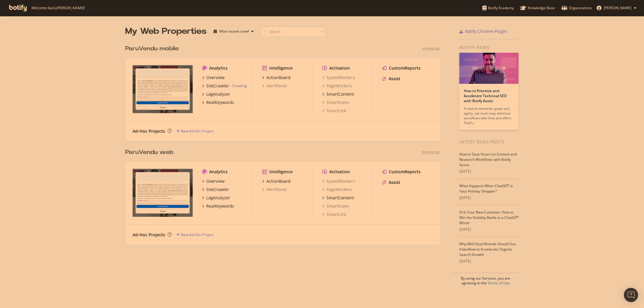 This screenshot has height=308, width=644. I want to click on div: Open Intercom Messenger, so click(631, 295).